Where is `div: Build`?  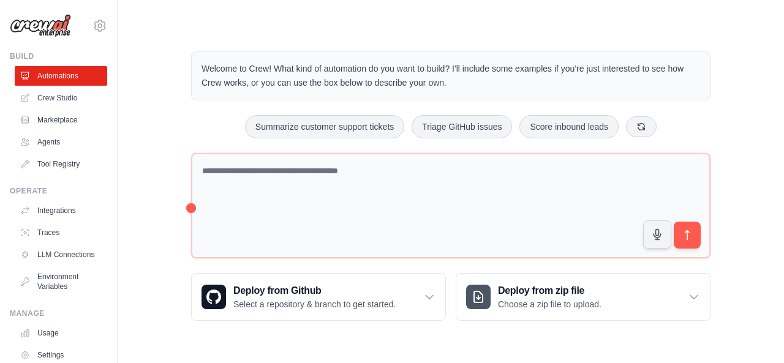 div: Build is located at coordinates (58, 56).